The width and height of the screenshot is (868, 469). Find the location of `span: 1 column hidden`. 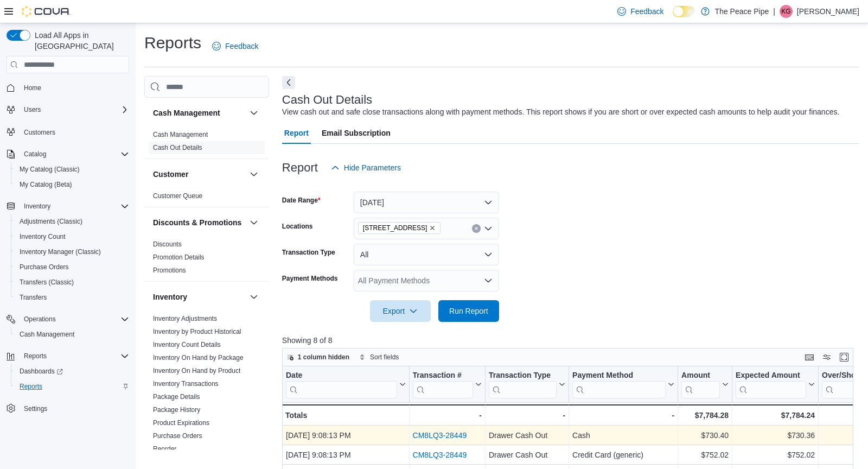

span: 1 column hidden is located at coordinates (323, 357).